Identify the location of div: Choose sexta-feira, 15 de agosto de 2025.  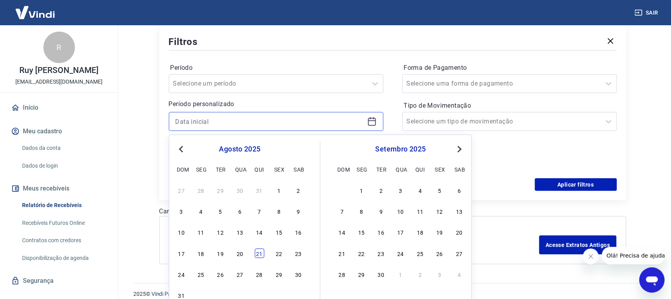
(279, 232).